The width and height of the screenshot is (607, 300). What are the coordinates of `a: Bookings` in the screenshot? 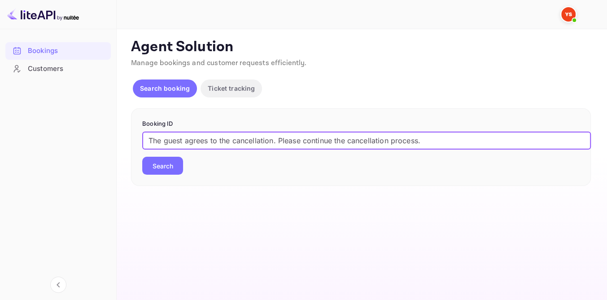 It's located at (58, 50).